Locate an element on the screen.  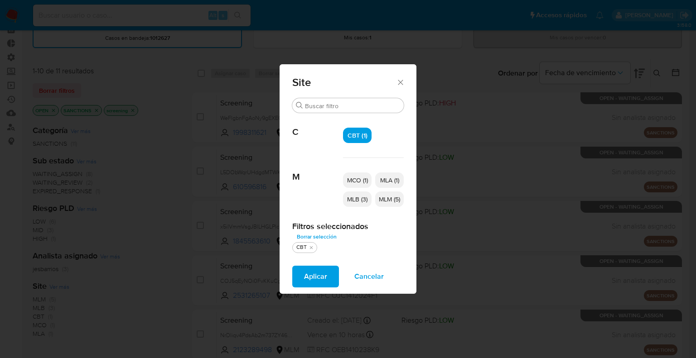
span: MLM (5) is located at coordinates (389, 199).